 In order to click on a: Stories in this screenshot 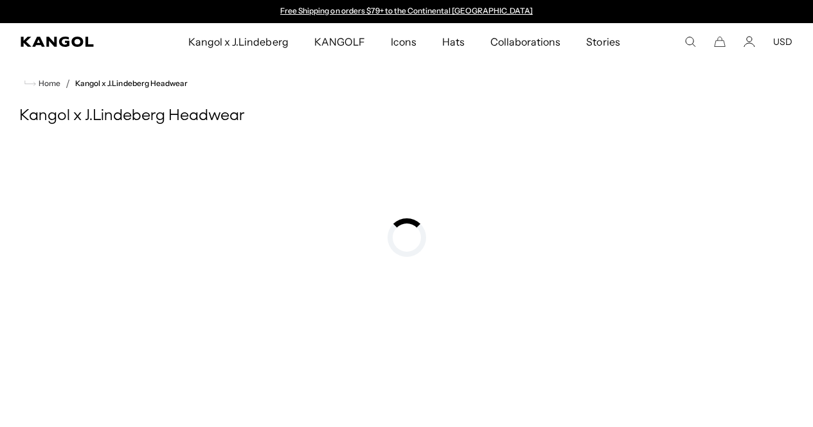, I will do `click(603, 42)`.